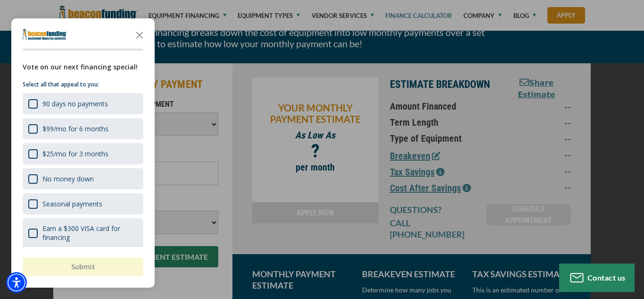 This screenshot has height=299, width=644. Describe the element at coordinates (45, 34) in the screenshot. I see `img: Company logo` at that location.